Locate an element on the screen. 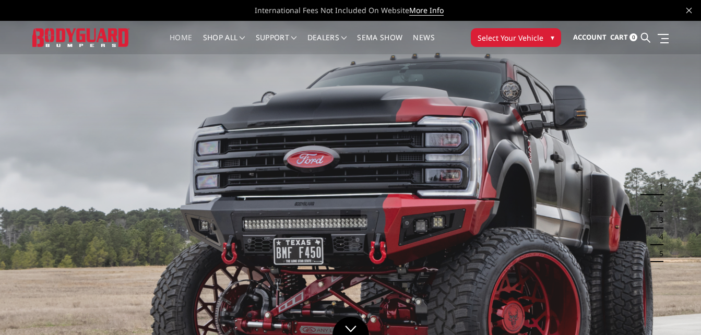 The width and height of the screenshot is (701, 335). a: News is located at coordinates (423, 44).